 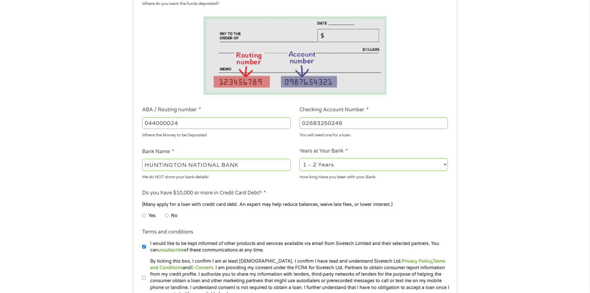 I want to click on a: Terms and Conditions, so click(x=297, y=264).